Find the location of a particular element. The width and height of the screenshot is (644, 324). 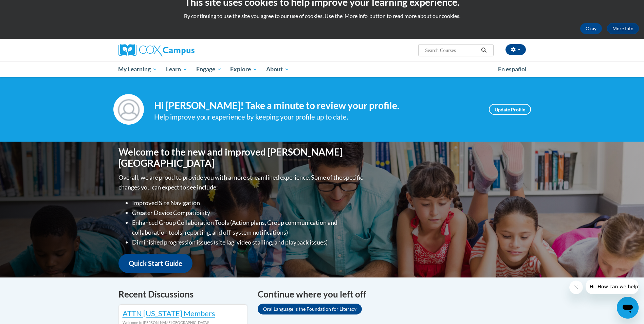

button: Account Settings is located at coordinates (516, 49).